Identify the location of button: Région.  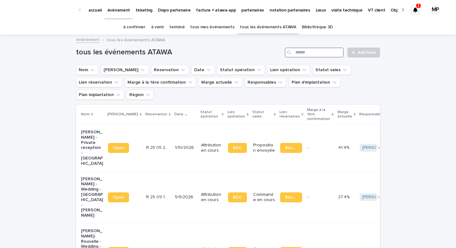
(140, 95).